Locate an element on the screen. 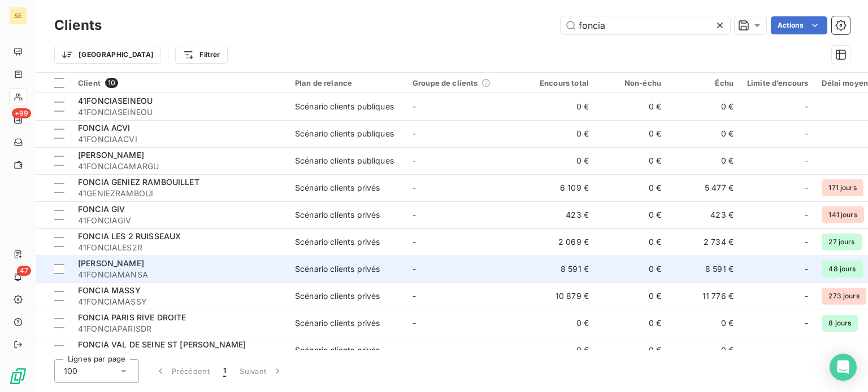 The height and width of the screenshot is (392, 868). span: 1 is located at coordinates (224, 371).